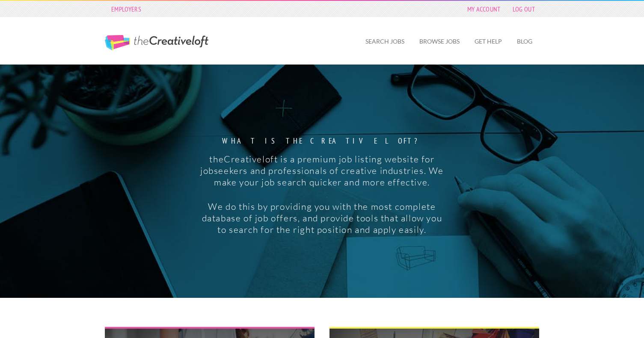 The image size is (644, 338). What do you see at coordinates (385, 41) in the screenshot?
I see `a: Search Jobs` at bounding box center [385, 41].